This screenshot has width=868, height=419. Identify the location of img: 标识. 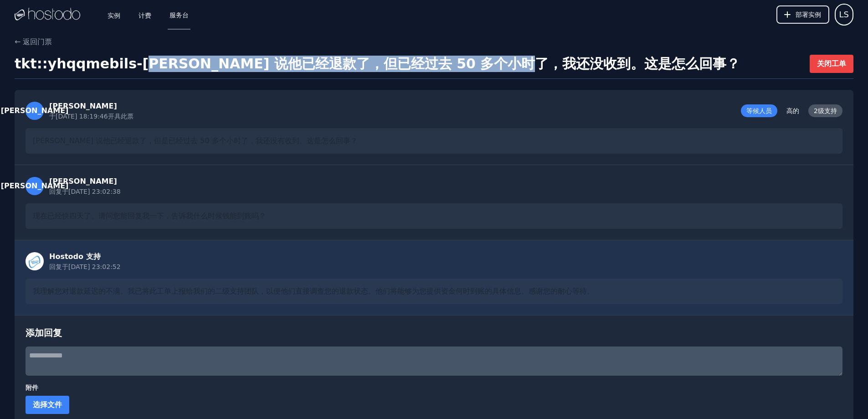
(48, 15).